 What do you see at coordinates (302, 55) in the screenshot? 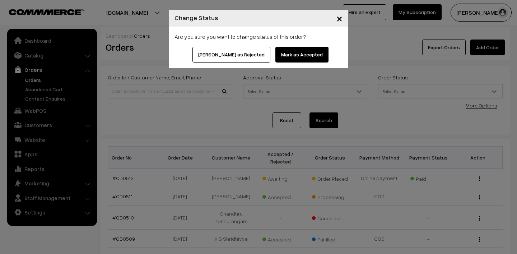
I see `button: Mark as Accepted` at bounding box center [302, 55].